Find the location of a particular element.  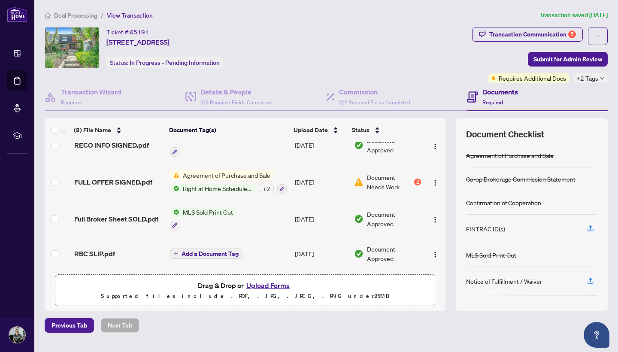

span: Deal Processing is located at coordinates (76, 15).